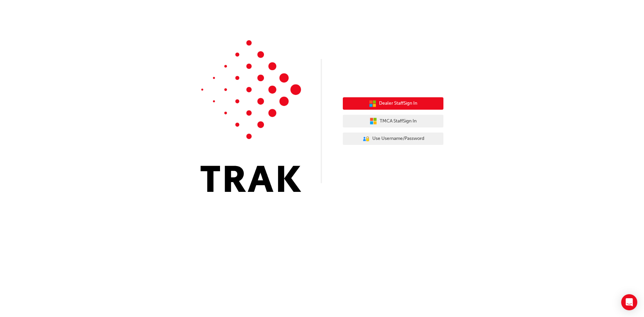 The height and width of the screenshot is (317, 644). Describe the element at coordinates (393, 104) in the screenshot. I see `button: Dealer StaffSign In` at that location.